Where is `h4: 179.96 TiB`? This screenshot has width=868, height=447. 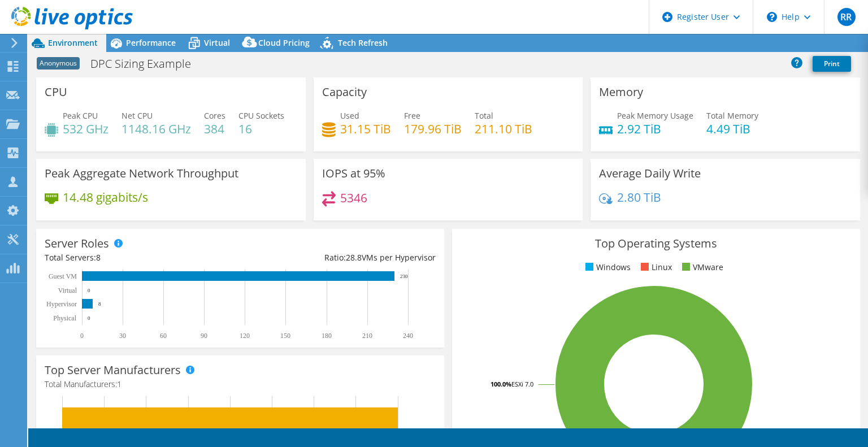
h4: 179.96 TiB is located at coordinates (433, 129).